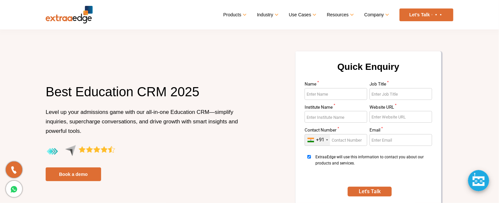 This screenshot has width=499, height=203. Describe the element at coordinates (373, 166) in the screenshot. I see `span: ExtraaEdge will use this information to contact you about our products and services.` at that location.